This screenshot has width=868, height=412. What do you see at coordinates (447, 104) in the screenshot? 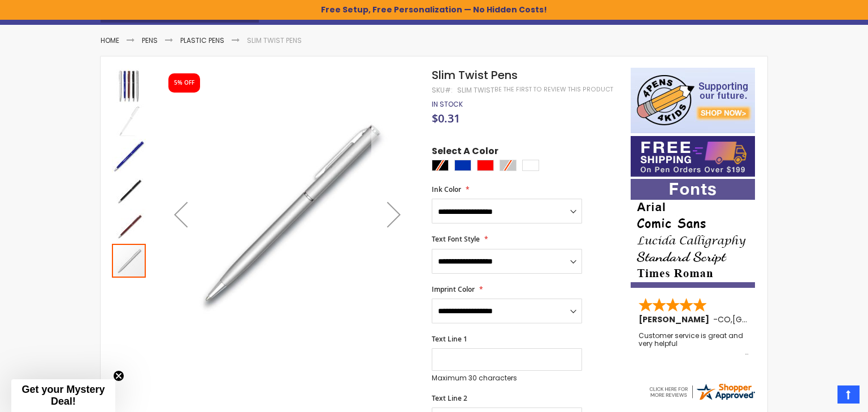
I see `span: In stock` at bounding box center [447, 104].